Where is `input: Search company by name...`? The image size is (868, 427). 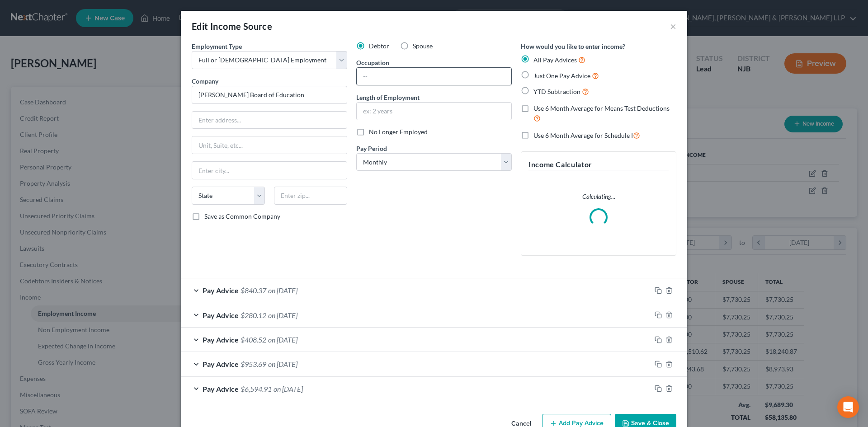
input: Search company by name... is located at coordinates (269, 95).